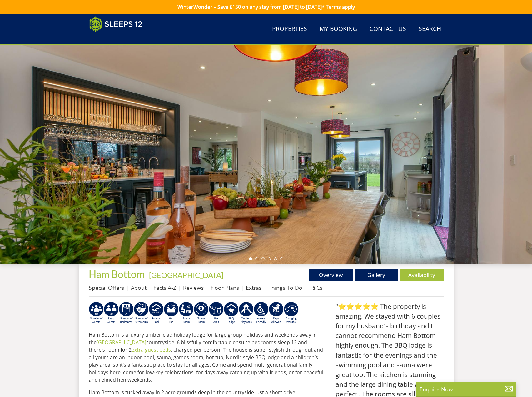  What do you see at coordinates (276, 313) in the screenshot?
I see `img: AD_4nXe7_8LrJK20fD9VNWAdfykBvHkWcczWBt5QOadXbvIwJqtaRaRf-iI0SeDpMmH1MdC9T1Vy22FMXzzjMAvSuTB5cJ7z5...` at bounding box center [276, 313].